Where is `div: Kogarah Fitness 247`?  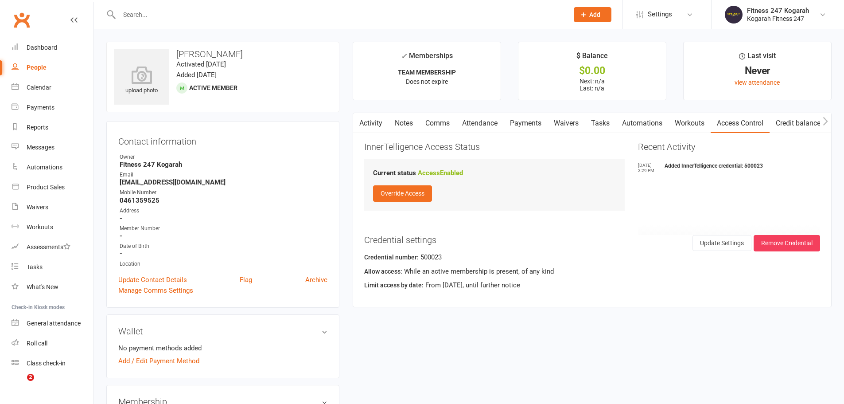 div: Kogarah Fitness 247 is located at coordinates (778, 19).